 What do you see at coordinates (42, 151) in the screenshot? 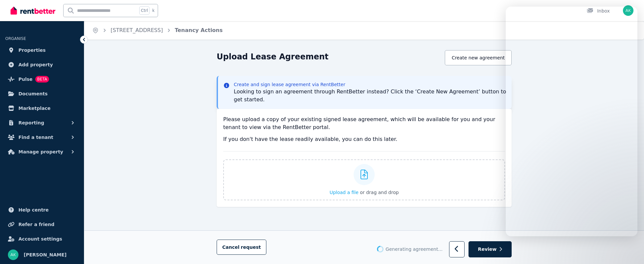
I see `button: Manage property` at bounding box center [42, 151].